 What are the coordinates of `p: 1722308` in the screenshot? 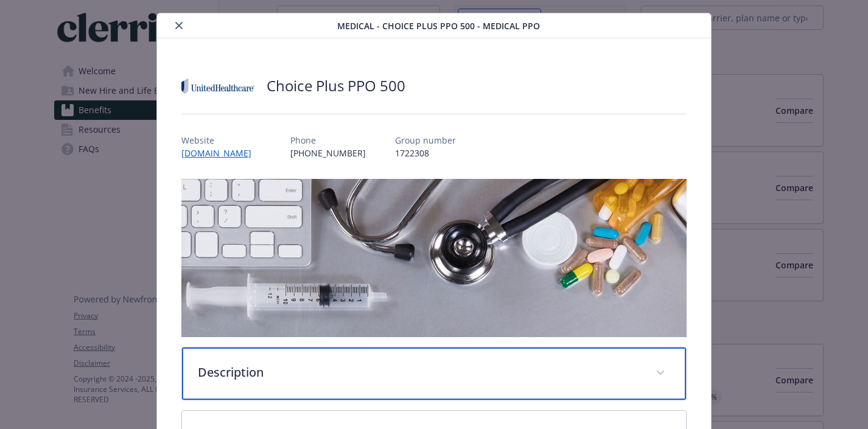 It's located at (425, 153).